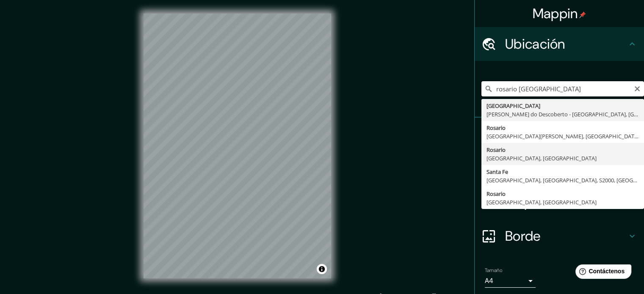  Describe the element at coordinates (583, 15) in the screenshot. I see `img: pin-icon.png` at that location.